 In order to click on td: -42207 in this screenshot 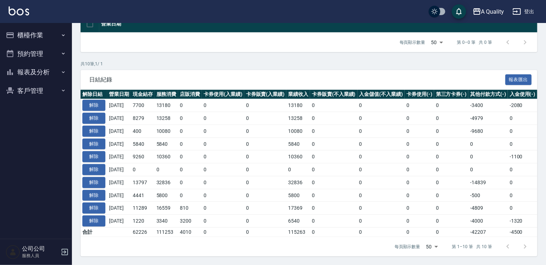, I will do `click(488, 232)`.